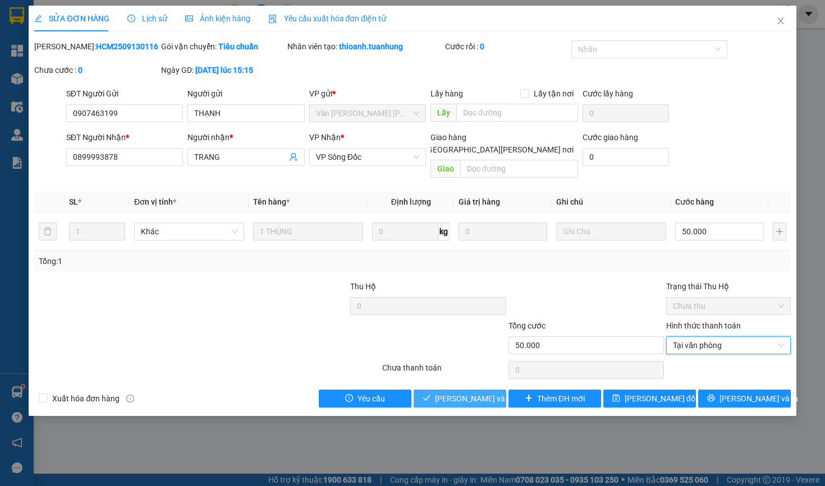 The width and height of the screenshot is (825, 486). Describe the element at coordinates (71, 19) in the screenshot. I see `span: SỬA ĐƠN HÀNG` at that location.